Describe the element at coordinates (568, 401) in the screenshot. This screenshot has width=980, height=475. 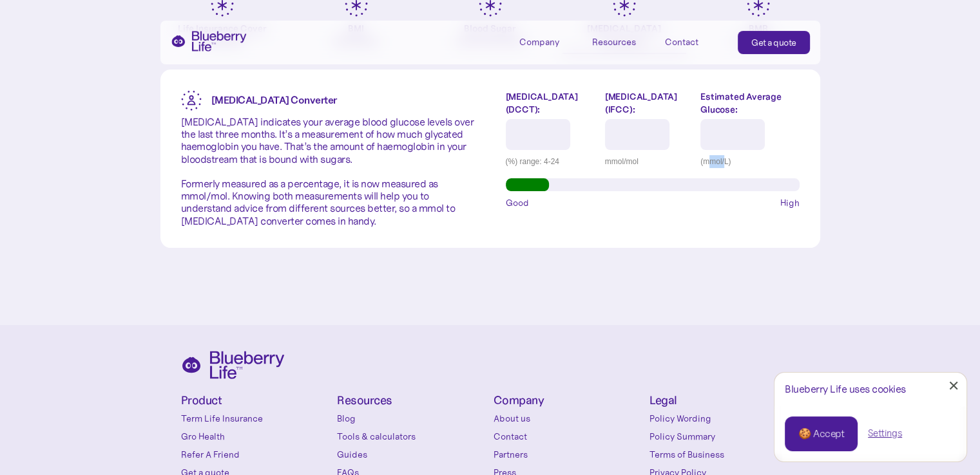
I see `h4: Company` at that location.